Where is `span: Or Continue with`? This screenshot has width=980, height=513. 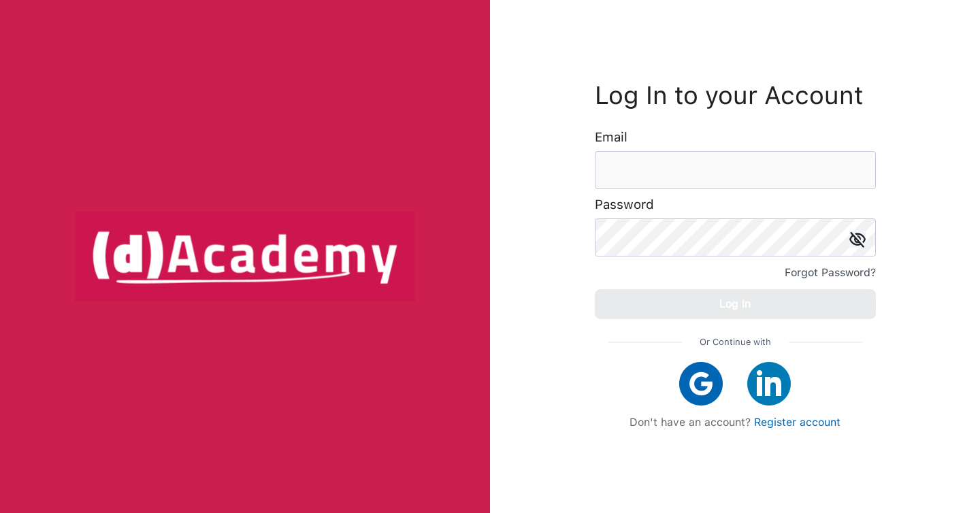
span: Or Continue with is located at coordinates (735, 342).